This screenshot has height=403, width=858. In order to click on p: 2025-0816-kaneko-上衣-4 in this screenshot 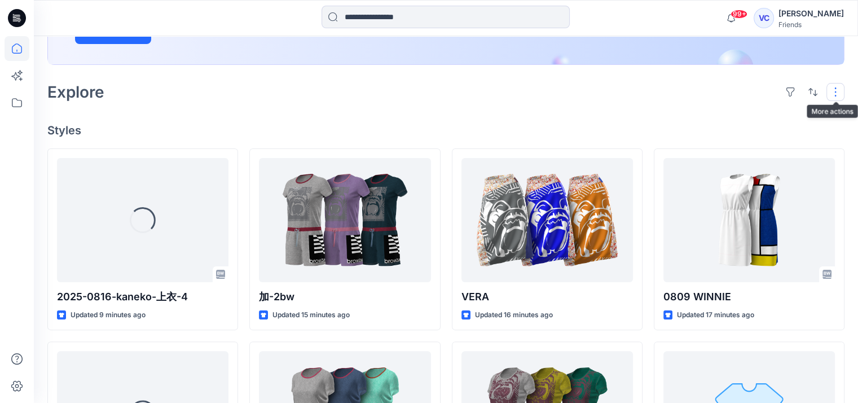, I will do `click(143, 297)`.